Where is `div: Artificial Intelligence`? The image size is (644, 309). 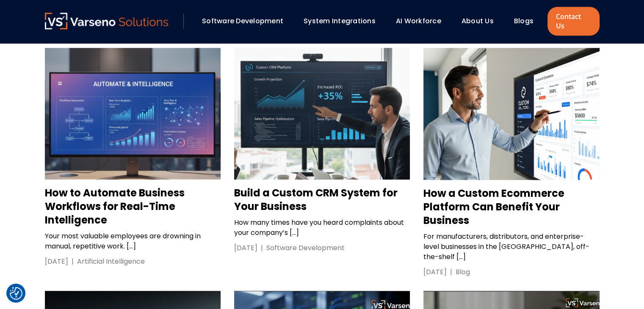 div: Artificial Intelligence is located at coordinates (111, 262).